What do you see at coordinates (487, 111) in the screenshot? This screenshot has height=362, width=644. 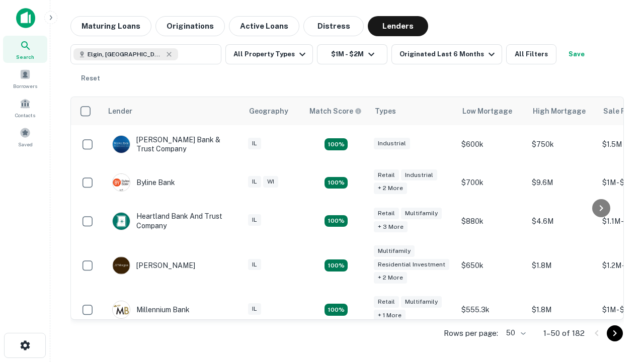 I see `div: Low Mortgage` at bounding box center [487, 111].